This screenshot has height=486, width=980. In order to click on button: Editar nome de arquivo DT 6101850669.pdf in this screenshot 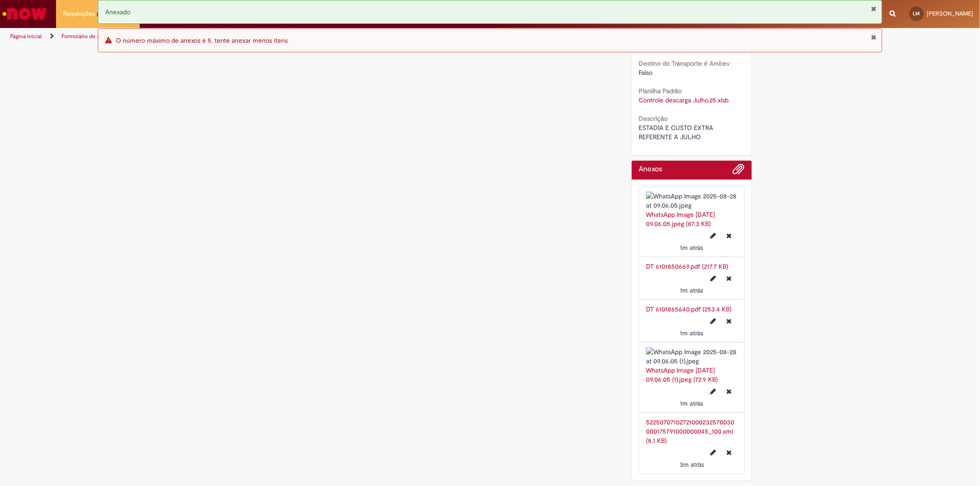, I will do `click(714, 279)`.